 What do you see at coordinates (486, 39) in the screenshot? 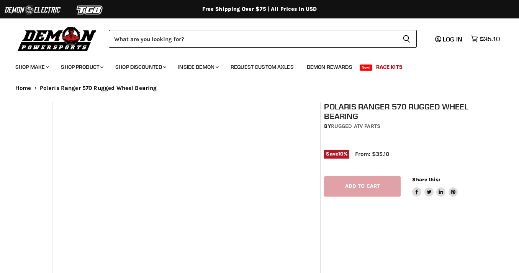
I see `a: $35.10` at bounding box center [486, 39].